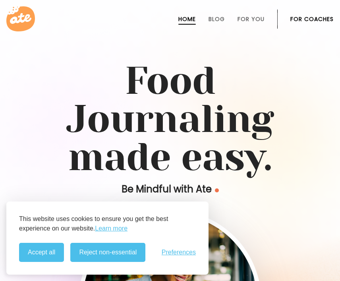  I want to click on a: Blog, so click(216, 19).